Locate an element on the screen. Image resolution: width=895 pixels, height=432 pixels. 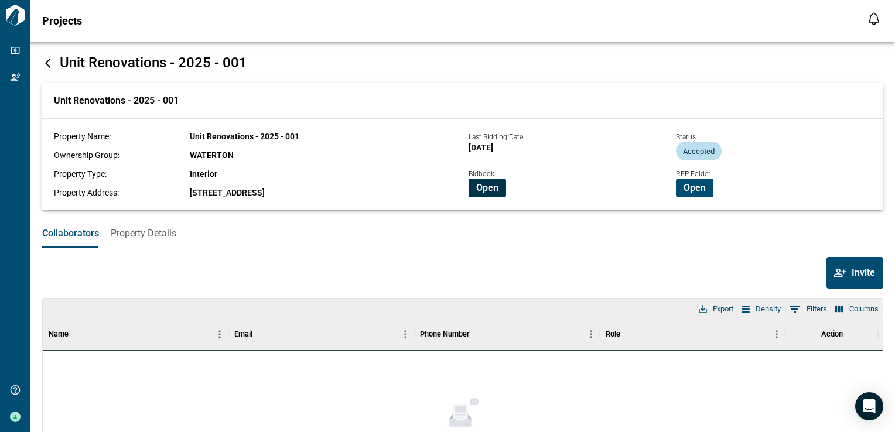
button: Density is located at coordinates (761, 309).